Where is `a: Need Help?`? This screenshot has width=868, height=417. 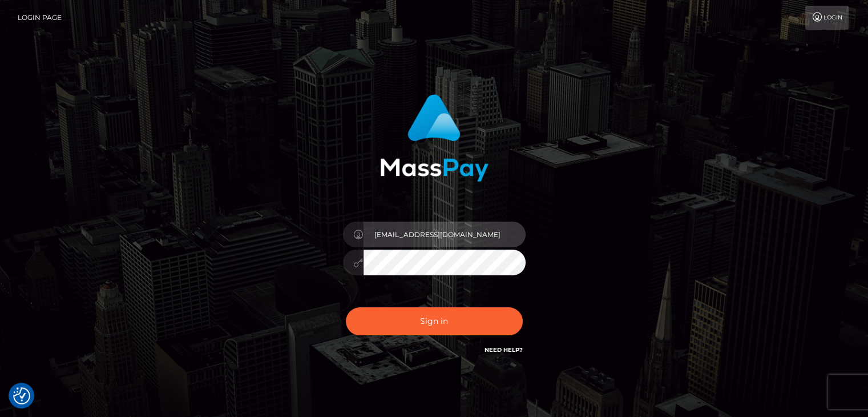
a: Need Help? is located at coordinates (504, 350).